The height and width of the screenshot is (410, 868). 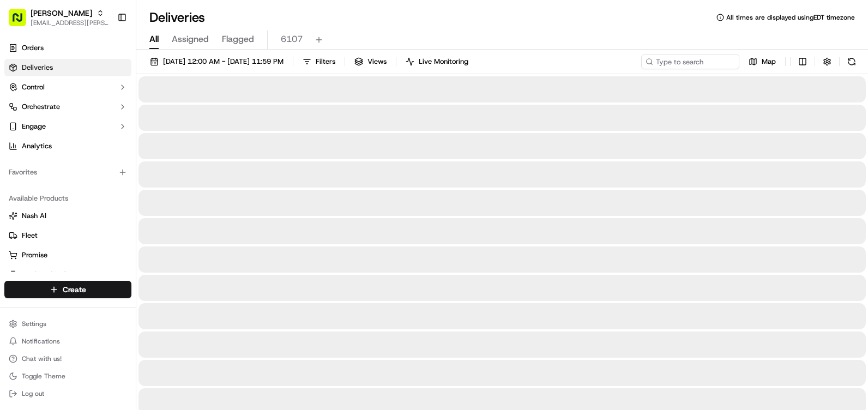 What do you see at coordinates (437, 62) in the screenshot?
I see `button: Live Monitoring` at bounding box center [437, 62].